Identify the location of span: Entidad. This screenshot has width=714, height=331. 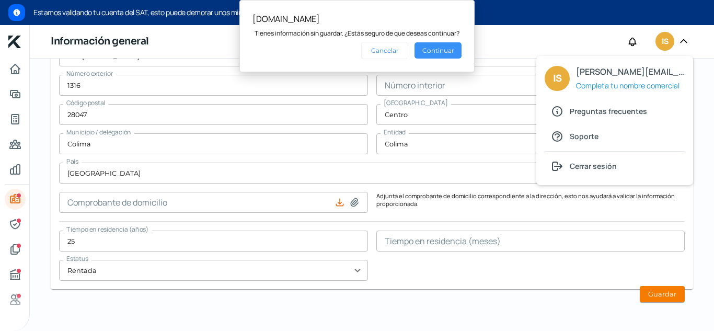
(394, 132).